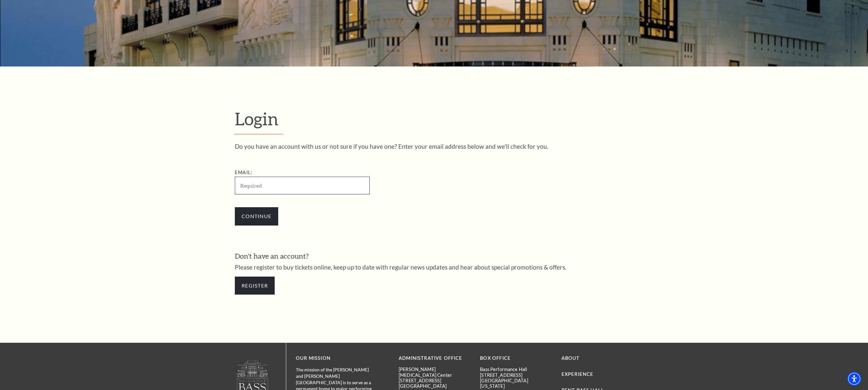 This screenshot has height=390, width=868. What do you see at coordinates (302, 186) in the screenshot?
I see `input: Required` at bounding box center [302, 186].